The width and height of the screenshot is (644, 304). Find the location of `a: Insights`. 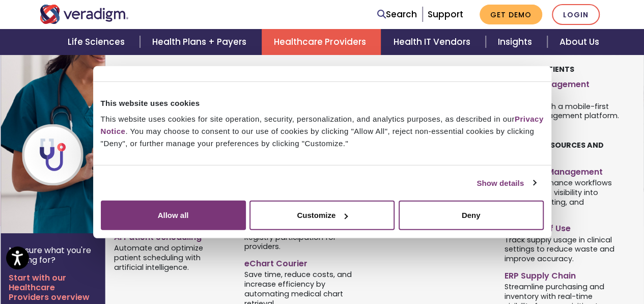

a: Insights is located at coordinates (516, 42).